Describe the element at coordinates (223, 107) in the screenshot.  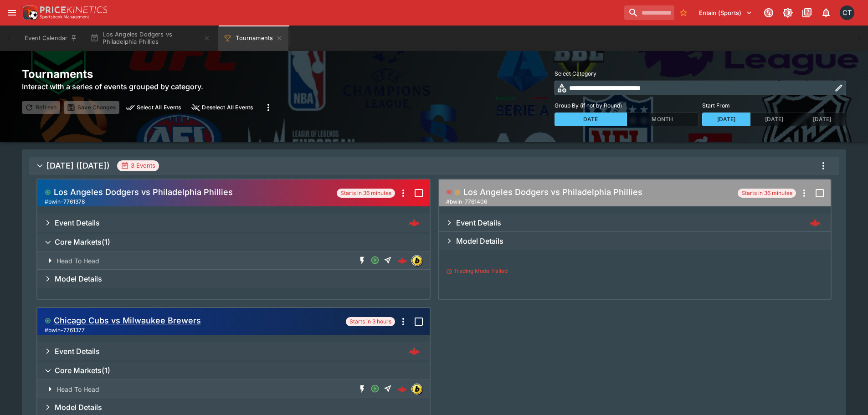
I see `button: close` at that location.